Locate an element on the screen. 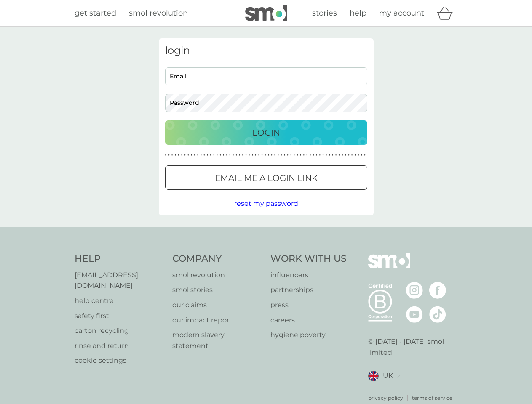 This screenshot has width=532, height=404. p: smol revolution is located at coordinates (217, 275).